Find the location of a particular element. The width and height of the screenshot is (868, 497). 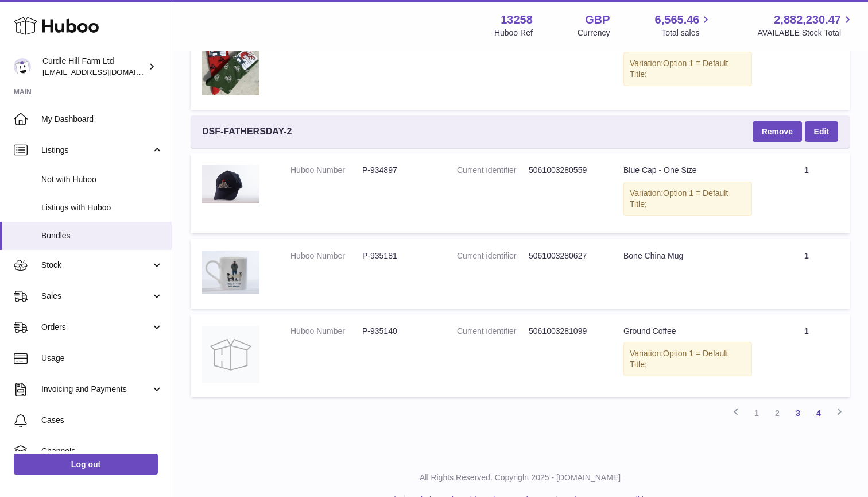

span: Orders is located at coordinates (96, 327).